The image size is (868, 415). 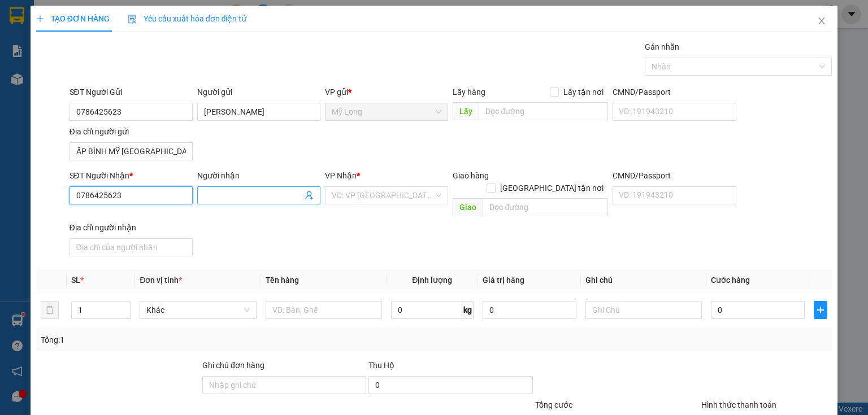 What do you see at coordinates (187, 19) in the screenshot?
I see `span: Yêu cầu xuất hóa đơn điện tử` at bounding box center [187, 19].